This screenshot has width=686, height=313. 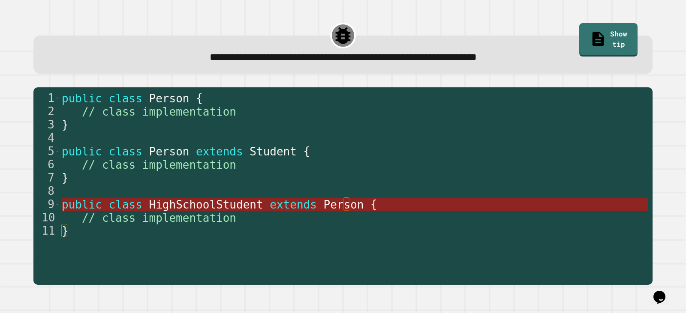 I want to click on div: 11, so click(x=47, y=231).